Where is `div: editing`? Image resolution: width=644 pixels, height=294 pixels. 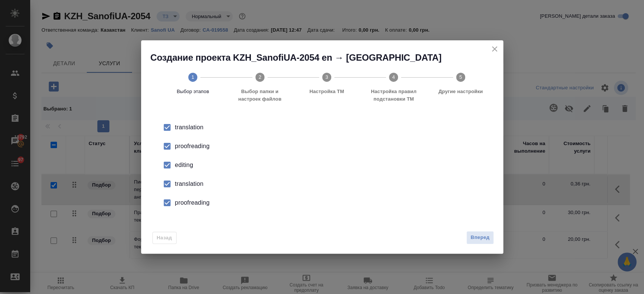
div: editing is located at coordinates (330, 165).